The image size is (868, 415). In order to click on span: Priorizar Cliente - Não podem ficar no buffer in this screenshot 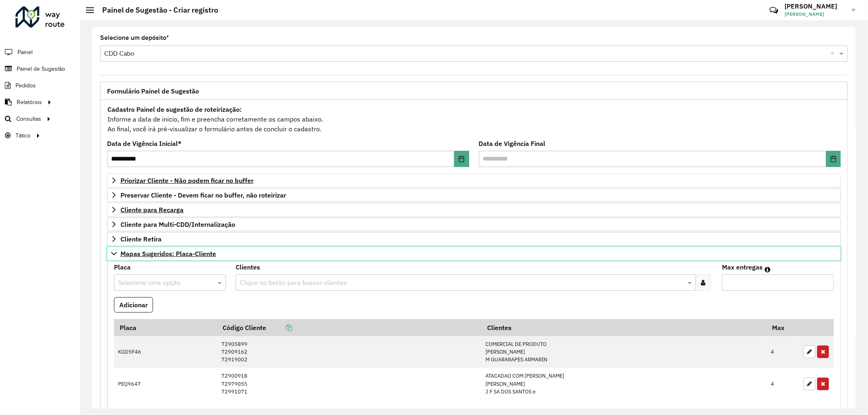, I will do `click(187, 181)`.